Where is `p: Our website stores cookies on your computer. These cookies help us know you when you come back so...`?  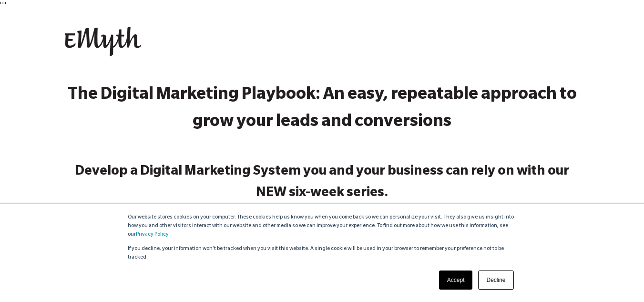
p: Our website stores cookies on your computer. These cookies help us know you when you come back so... is located at coordinates (322, 226).